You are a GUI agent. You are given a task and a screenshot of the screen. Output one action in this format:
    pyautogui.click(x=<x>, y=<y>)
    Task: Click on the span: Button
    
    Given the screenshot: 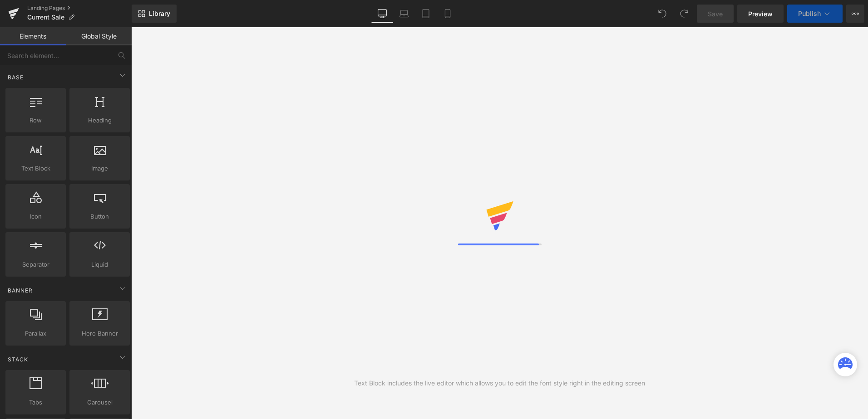 What is the action you would take?
    pyautogui.click(x=99, y=216)
    